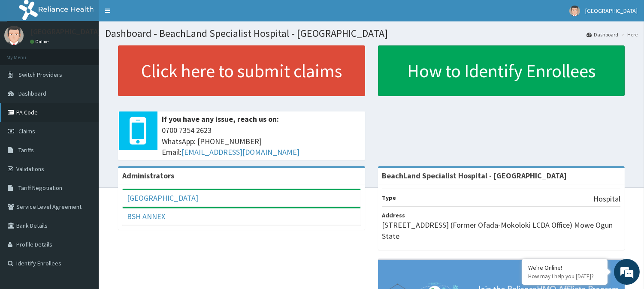  I want to click on li: Here, so click(628, 34).